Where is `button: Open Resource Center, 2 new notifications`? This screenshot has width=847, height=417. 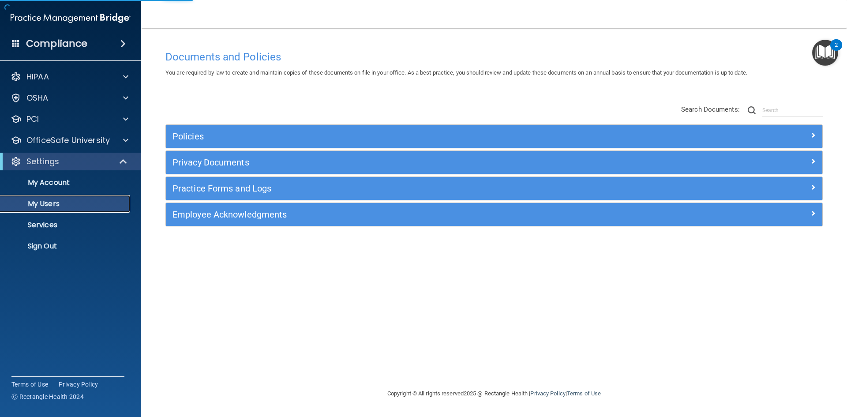
button: Open Resource Center, 2 new notifications is located at coordinates (825, 52).